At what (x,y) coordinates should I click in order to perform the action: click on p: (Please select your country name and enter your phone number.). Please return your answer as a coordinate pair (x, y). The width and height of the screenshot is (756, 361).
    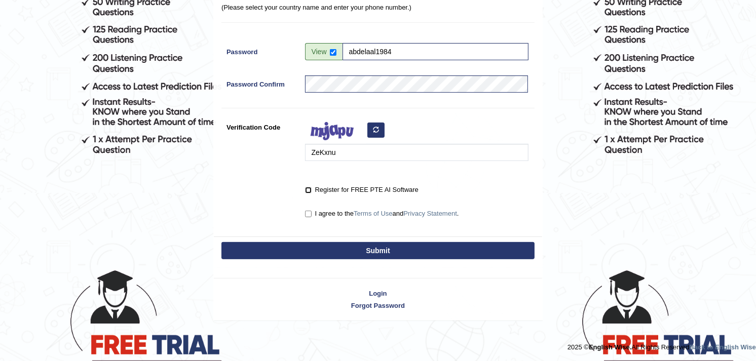
    Looking at the image, I should click on (378, 7).